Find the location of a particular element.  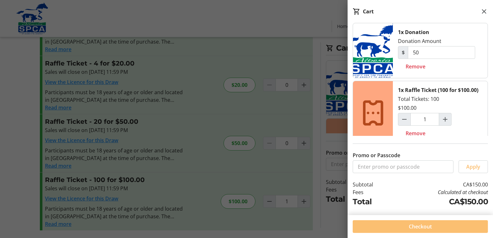

div: $100.00 is located at coordinates (407, 108).